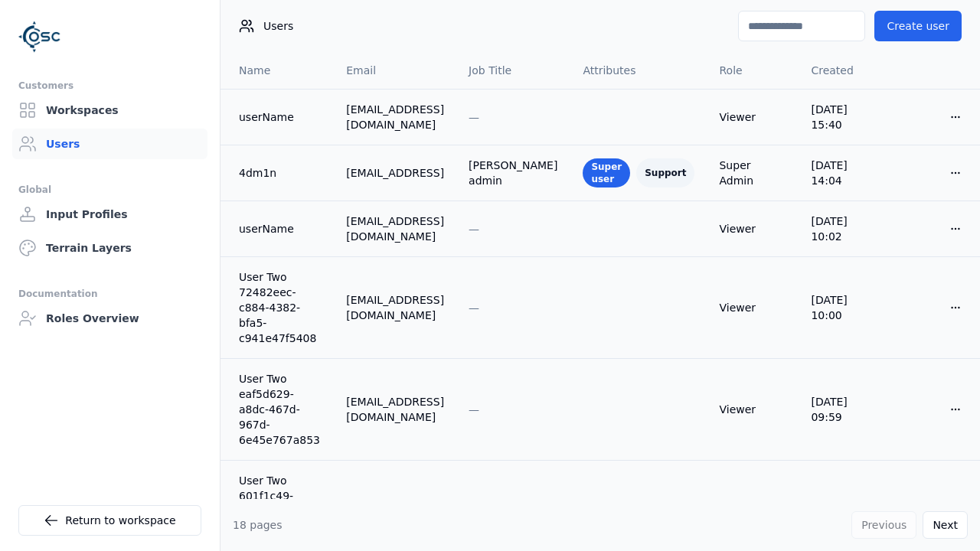  Describe the element at coordinates (845, 71) in the screenshot. I see `th: Created` at that location.